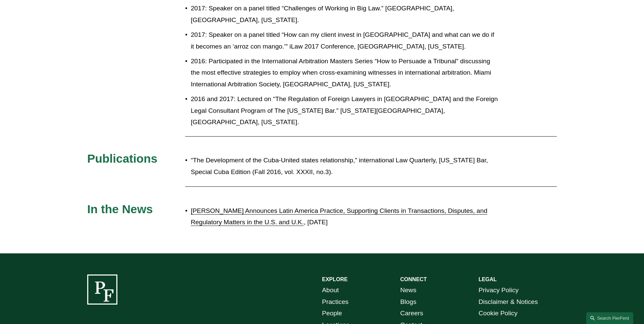  What do you see at coordinates (498, 290) in the screenshot?
I see `a: Privacy Policy` at bounding box center [498, 290].